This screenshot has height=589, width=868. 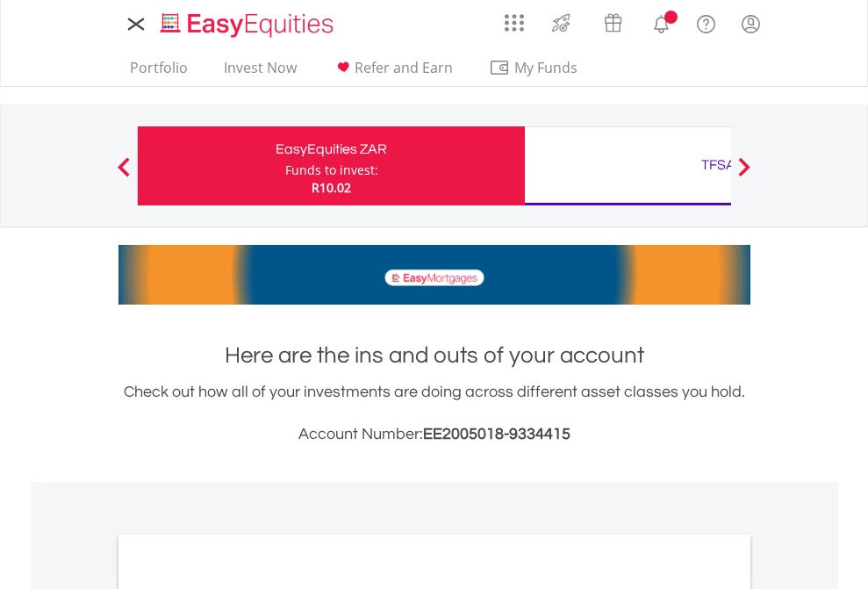 What do you see at coordinates (331, 187) in the screenshot?
I see `span: R10.02` at bounding box center [331, 187].